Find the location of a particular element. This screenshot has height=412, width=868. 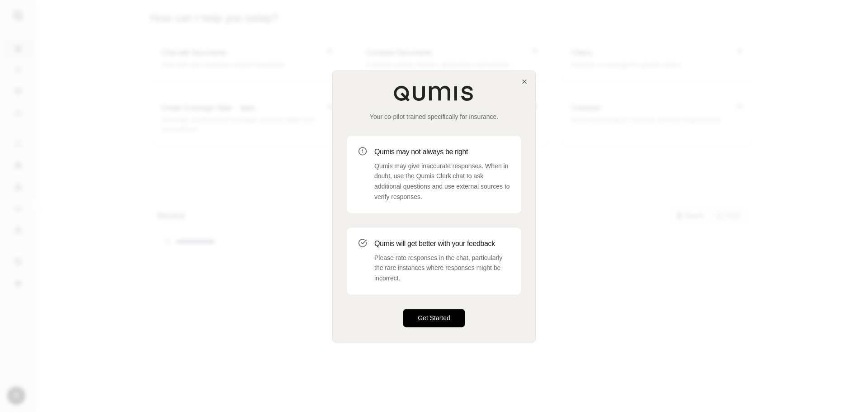

p: Qumis may give inaccurate responses. When in doubt, use the Qumis Clerk chat to ask additional qu... is located at coordinates (442, 181).